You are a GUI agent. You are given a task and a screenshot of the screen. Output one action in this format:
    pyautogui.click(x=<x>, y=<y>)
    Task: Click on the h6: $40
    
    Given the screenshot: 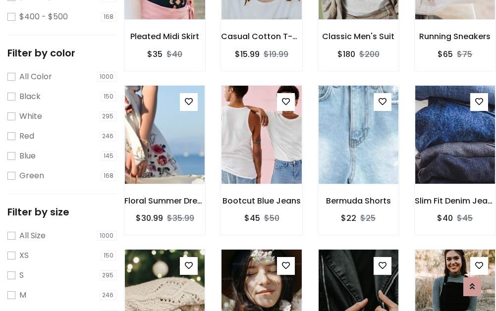 What is the action you would take?
    pyautogui.click(x=445, y=218)
    